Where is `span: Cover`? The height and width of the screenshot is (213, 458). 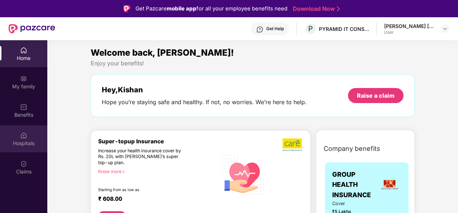 span: Cover is located at coordinates (345, 203).